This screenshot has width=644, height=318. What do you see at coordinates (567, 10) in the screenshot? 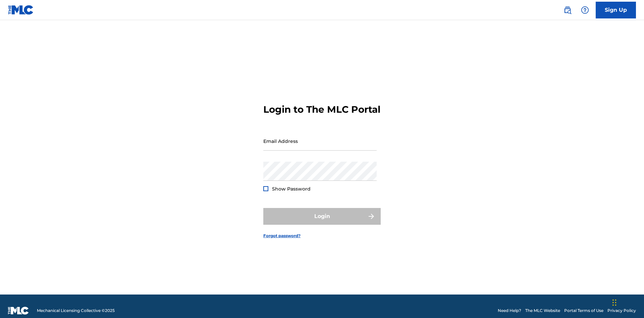
I see `img: search` at bounding box center [567, 10].